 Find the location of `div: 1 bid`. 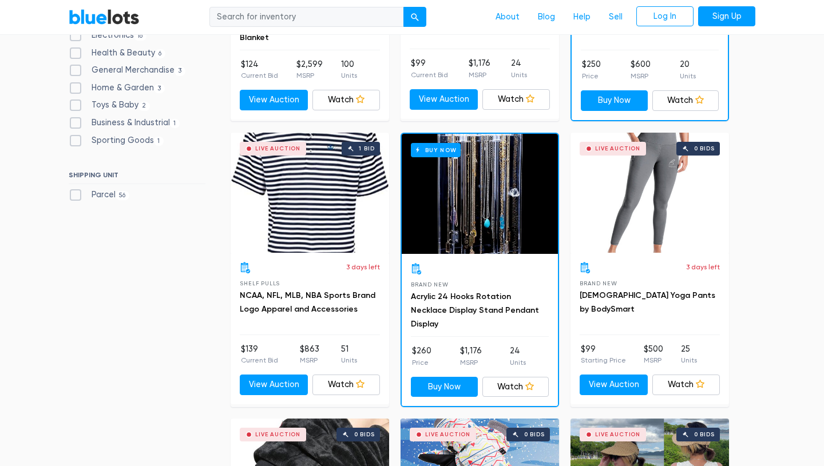

div: 1 bid is located at coordinates (366, 149).